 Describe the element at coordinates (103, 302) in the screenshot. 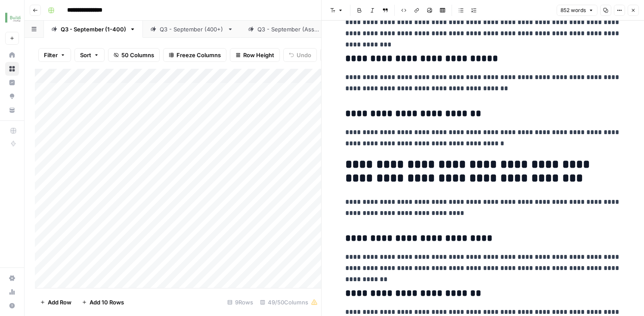

I see `button: Add 10 Rows` at that location.